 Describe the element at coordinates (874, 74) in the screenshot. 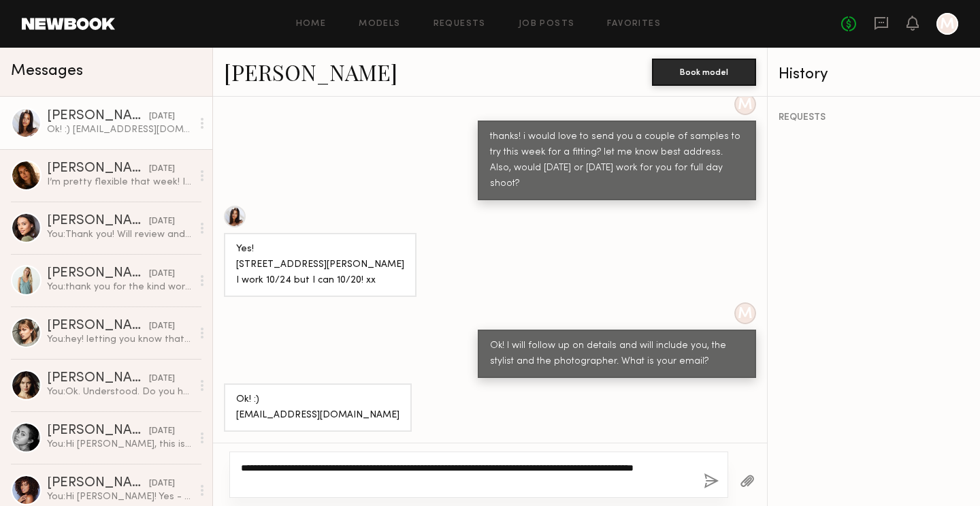

I see `div: History` at that location.